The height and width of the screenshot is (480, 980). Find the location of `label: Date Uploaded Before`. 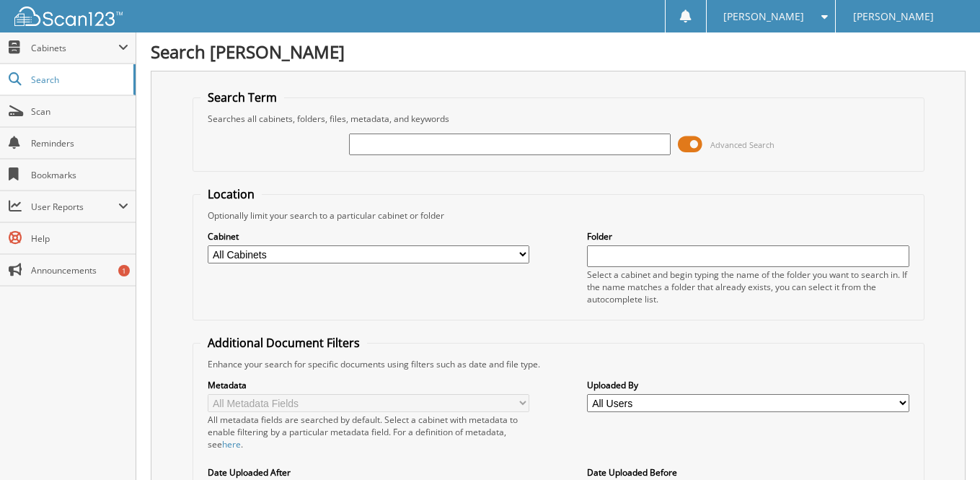

label: Date Uploaded Before is located at coordinates (747, 471).